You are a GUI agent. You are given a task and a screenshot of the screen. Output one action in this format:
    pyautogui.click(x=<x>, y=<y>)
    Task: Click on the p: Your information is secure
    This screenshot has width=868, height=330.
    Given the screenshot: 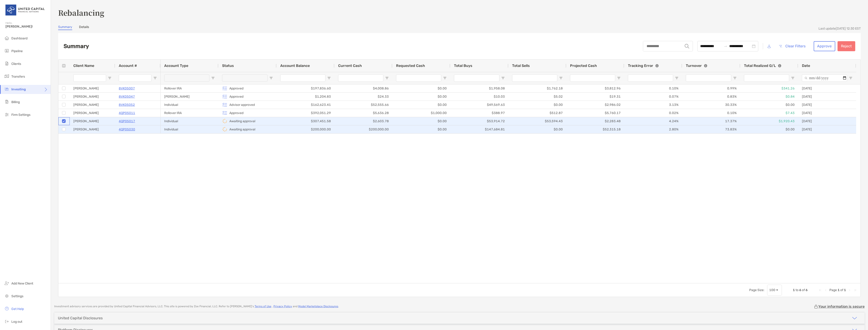 What is the action you would take?
    pyautogui.click(x=842, y=306)
    